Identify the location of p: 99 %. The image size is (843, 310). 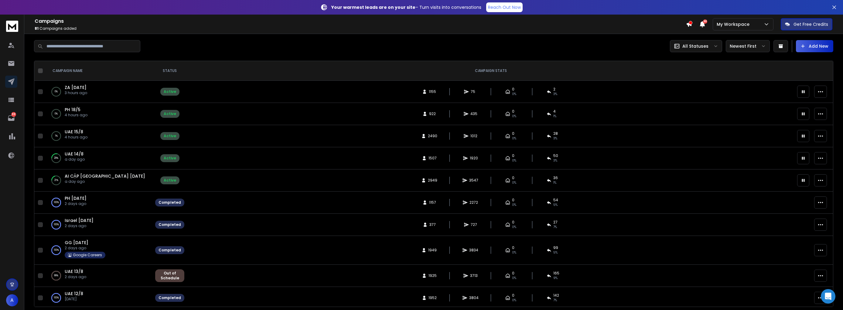
(56, 276).